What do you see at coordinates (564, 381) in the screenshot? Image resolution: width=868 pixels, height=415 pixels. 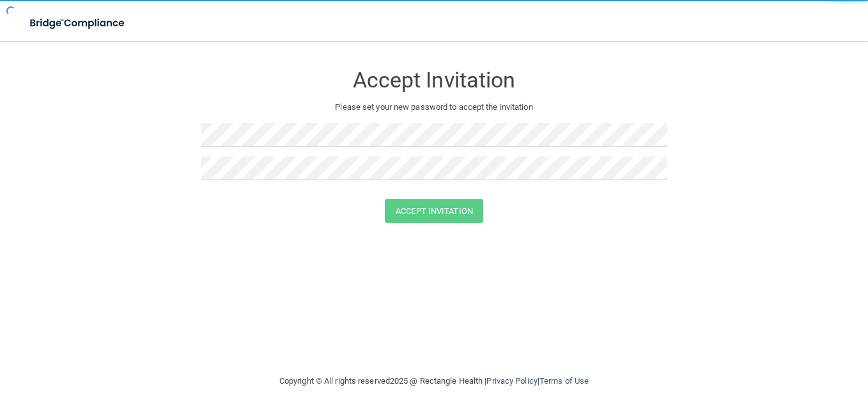 I see `a: Terms of Use` at bounding box center [564, 381].